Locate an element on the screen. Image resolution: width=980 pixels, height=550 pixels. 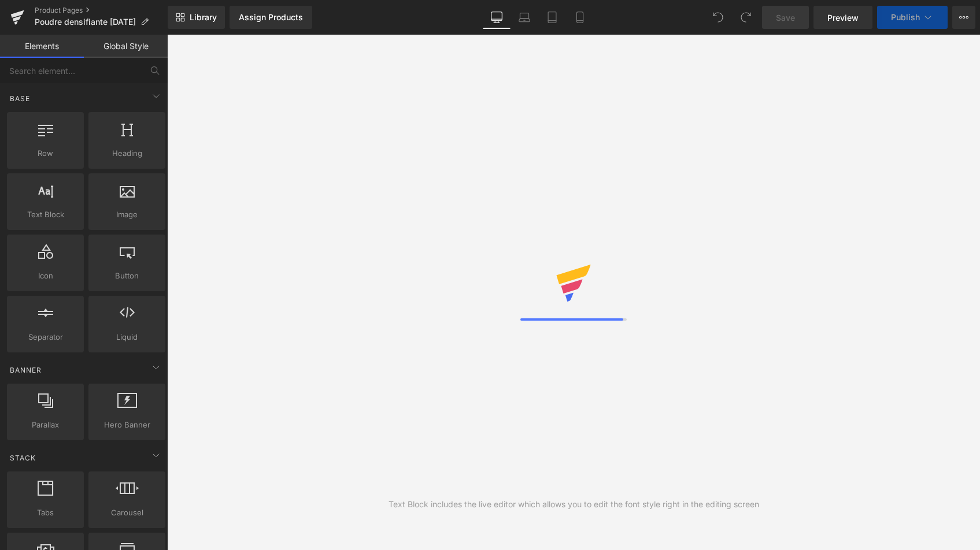
a: Preview is located at coordinates (843, 18).